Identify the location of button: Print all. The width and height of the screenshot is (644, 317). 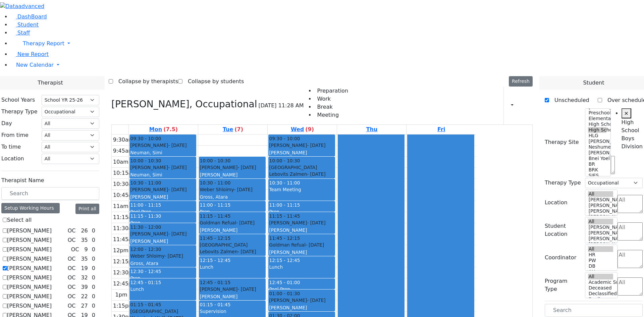
(87, 208).